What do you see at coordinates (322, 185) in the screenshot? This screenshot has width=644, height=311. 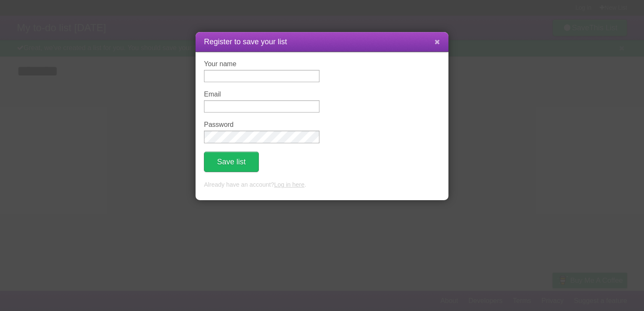 I see `p: Already have an account? .` at bounding box center [322, 185].